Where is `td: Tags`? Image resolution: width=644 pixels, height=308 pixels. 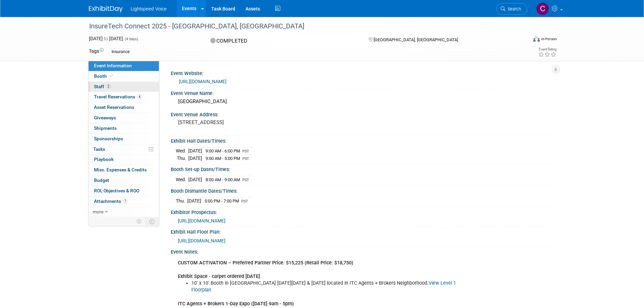
td: Tags is located at coordinates (96, 51).